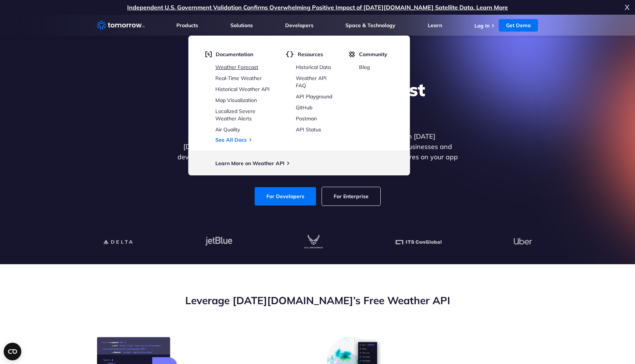  I want to click on a: Weather Forecast, so click(236, 67).